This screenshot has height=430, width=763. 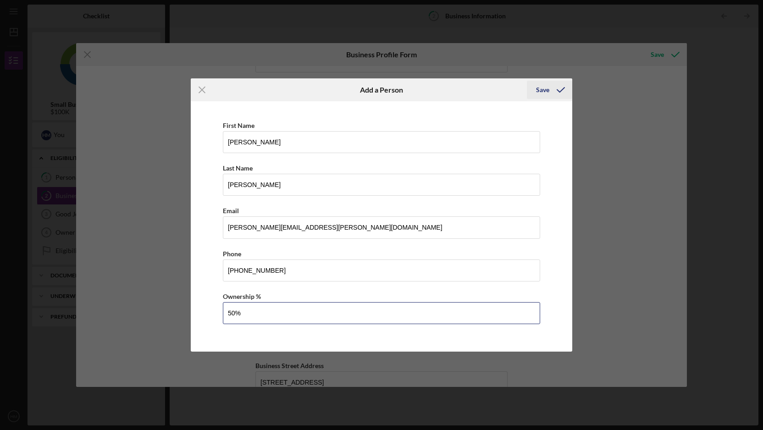 I want to click on label: Email, so click(x=231, y=210).